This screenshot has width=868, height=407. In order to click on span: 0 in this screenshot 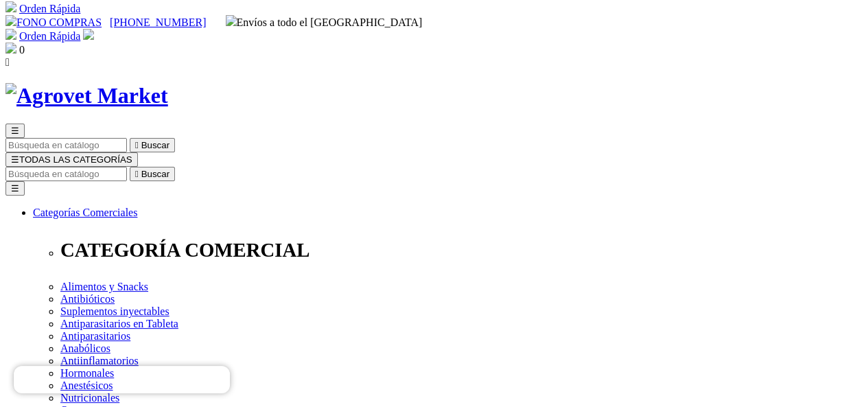, I will do `click(22, 49)`.